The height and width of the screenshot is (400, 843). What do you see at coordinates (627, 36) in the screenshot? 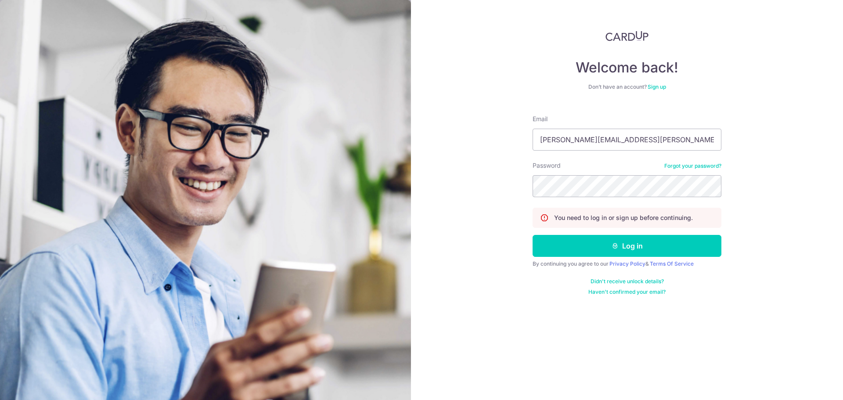
I see `img: CardUp Logo` at bounding box center [627, 36].